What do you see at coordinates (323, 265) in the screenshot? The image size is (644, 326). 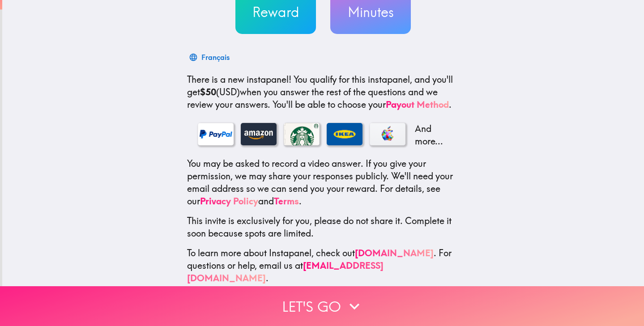 I see `p: To learn more about Instapanel, check out . For questions or help, email us at .` at bounding box center [323, 265].